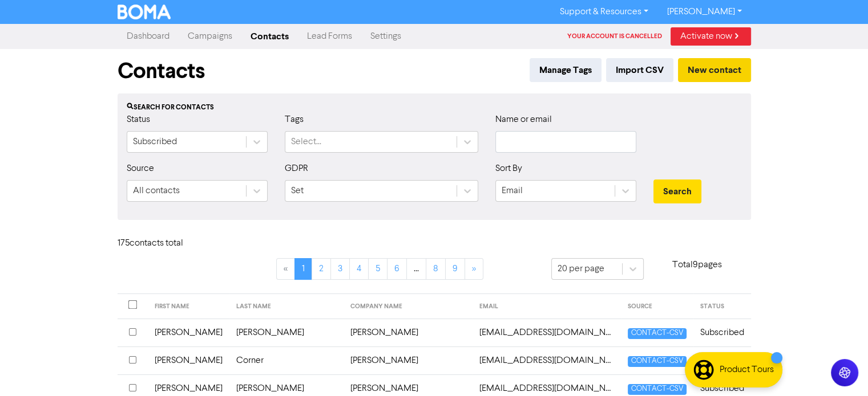 The height and width of the screenshot is (396, 868). What do you see at coordinates (210, 36) in the screenshot?
I see `a: Campaigns` at bounding box center [210, 36].